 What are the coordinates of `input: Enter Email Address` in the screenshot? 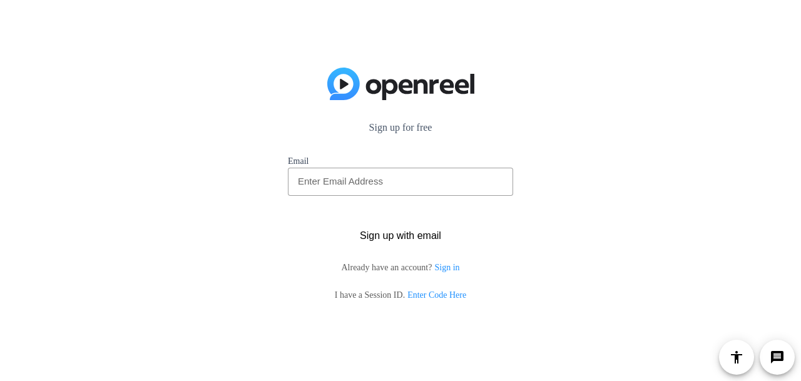 It's located at (401, 182).